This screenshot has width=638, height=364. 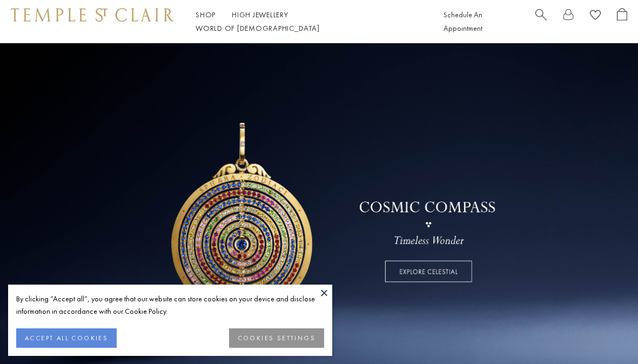 I want to click on img: Temple St. Clair, so click(x=92, y=15).